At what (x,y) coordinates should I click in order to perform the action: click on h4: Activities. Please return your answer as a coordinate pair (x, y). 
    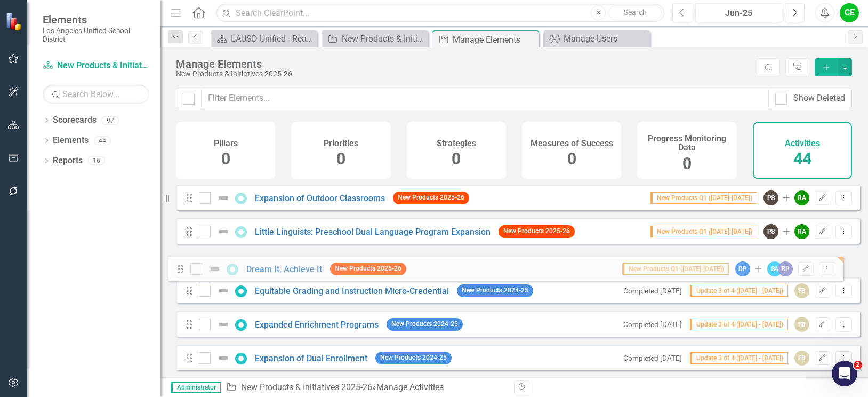
    Looking at the image, I should click on (802, 143).